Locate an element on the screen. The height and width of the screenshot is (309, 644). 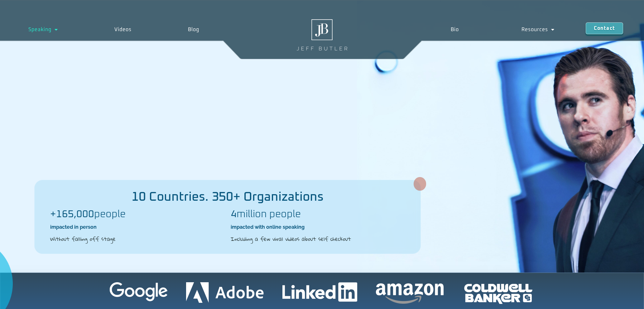
h2: 10 Countries. 350+ Organizations is located at coordinates (227, 197).